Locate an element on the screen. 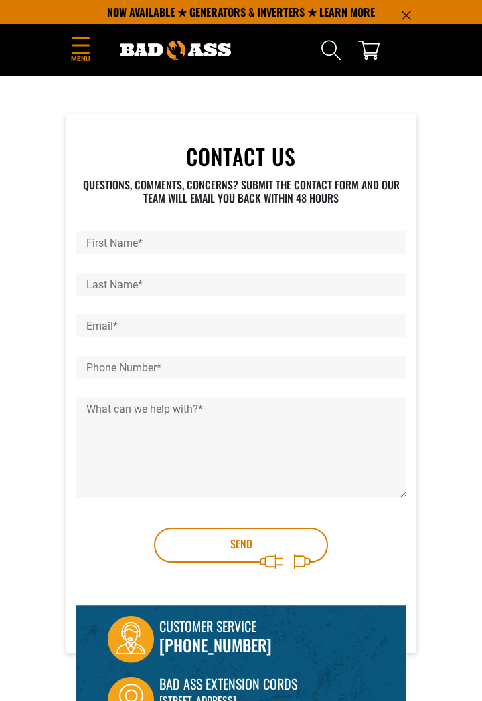 The width and height of the screenshot is (482, 701). div: Customer Service is located at coordinates (215, 627).